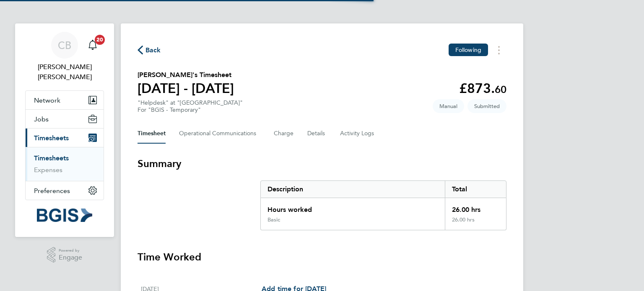 This screenshot has width=644, height=291. Describe the element at coordinates (353, 190) in the screenshot. I see `div: Description` at that location.